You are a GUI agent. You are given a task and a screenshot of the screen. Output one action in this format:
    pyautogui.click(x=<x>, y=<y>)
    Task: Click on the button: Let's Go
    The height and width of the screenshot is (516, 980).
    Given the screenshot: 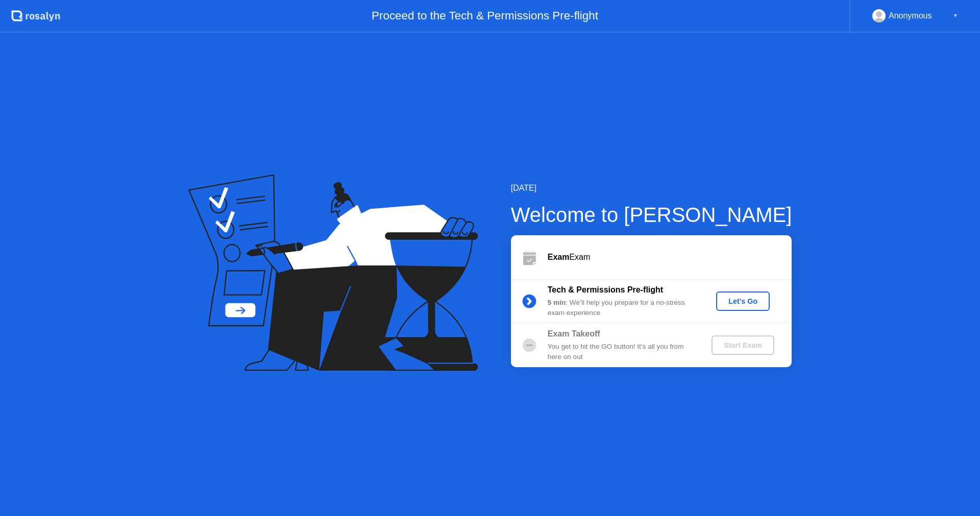 What is the action you would take?
    pyautogui.click(x=743, y=301)
    